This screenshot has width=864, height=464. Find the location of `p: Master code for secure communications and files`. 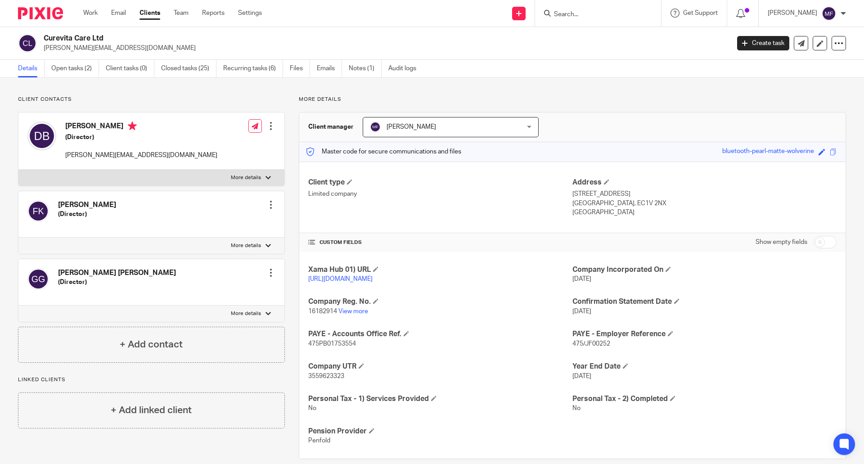

p: Master code for secure communications and files is located at coordinates (383, 152).